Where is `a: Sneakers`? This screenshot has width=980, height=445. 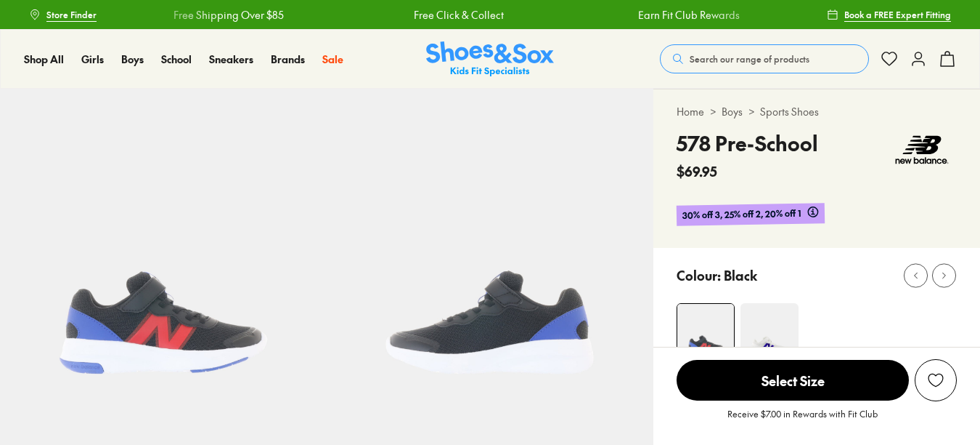
a: Sneakers is located at coordinates (231, 59).